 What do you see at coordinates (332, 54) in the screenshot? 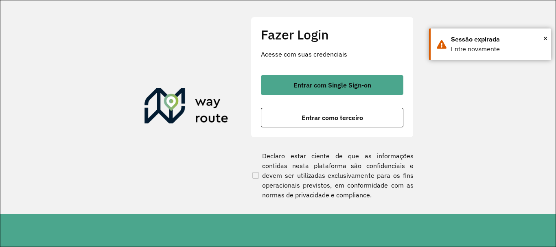
I see `p: Acesse com suas credenciais` at bounding box center [332, 54].